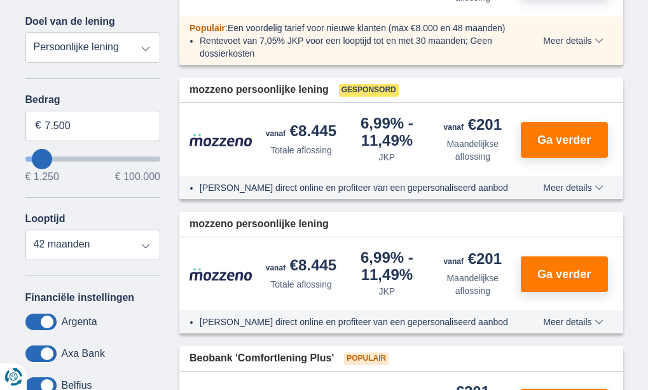  I want to click on input: wantToBorrow, so click(93, 159).